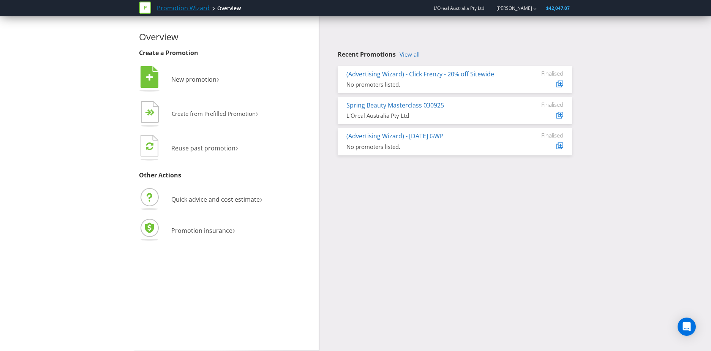 The height and width of the screenshot is (351, 711). What do you see at coordinates (426, 116) in the screenshot?
I see `div: L'Oreal Australia Pty Ltd` at bounding box center [426, 116].